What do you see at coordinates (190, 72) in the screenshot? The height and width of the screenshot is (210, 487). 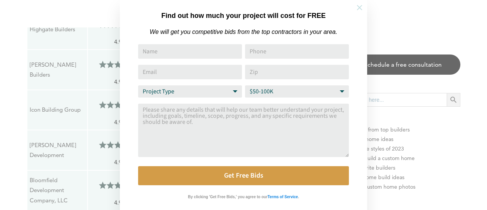 I see `input: Email Address` at bounding box center [190, 72].